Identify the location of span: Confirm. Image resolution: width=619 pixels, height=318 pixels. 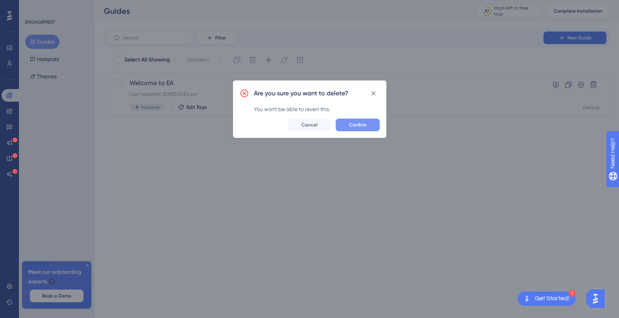
(358, 125).